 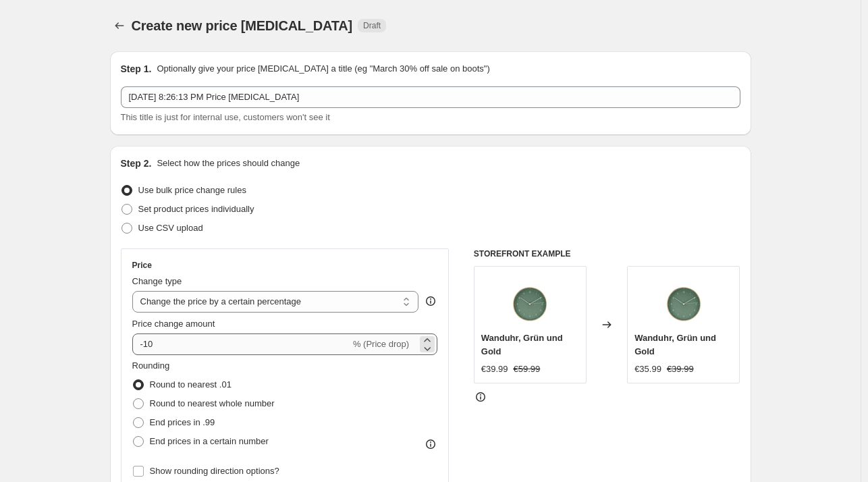 I want to click on span: Show rounding direction options?, so click(x=214, y=471).